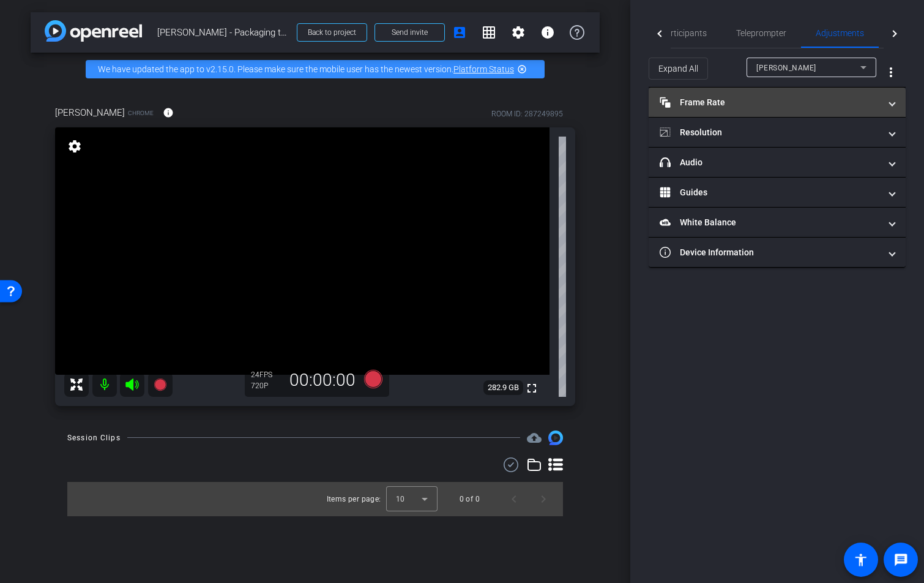 The image size is (924, 583). Describe the element at coordinates (534, 438) in the screenshot. I see `mat-icon: cloud_upload` at that location.